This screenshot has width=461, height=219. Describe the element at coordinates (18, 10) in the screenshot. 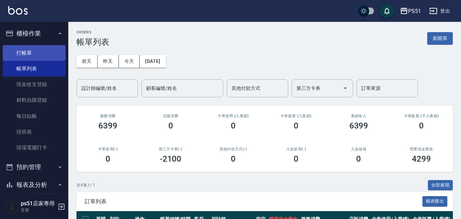

I see `img: Logo` at that location.